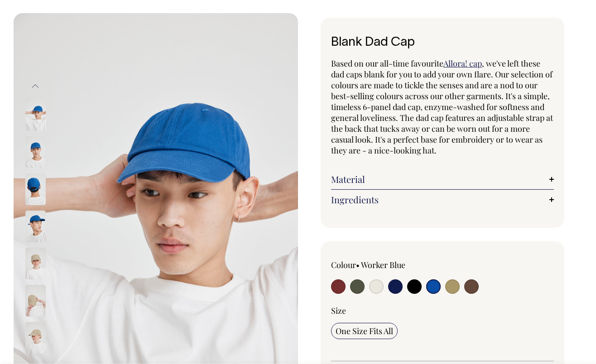 Image resolution: width=596 pixels, height=364 pixels. Describe the element at coordinates (443, 200) in the screenshot. I see `a: Ingredients` at that location.